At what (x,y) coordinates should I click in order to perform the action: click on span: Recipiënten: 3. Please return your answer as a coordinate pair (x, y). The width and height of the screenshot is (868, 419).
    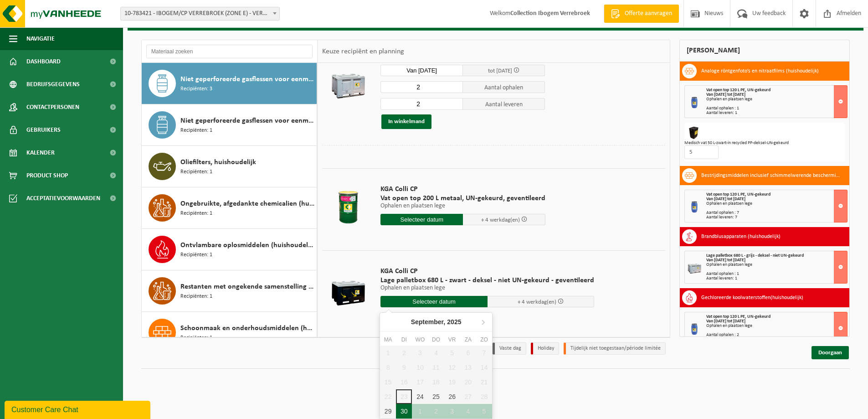
    Looking at the image, I should click on (197, 89).